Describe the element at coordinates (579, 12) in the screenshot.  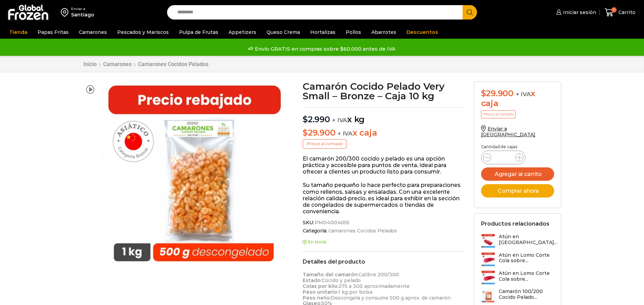
I see `span: Iniciar sesión` at that location.